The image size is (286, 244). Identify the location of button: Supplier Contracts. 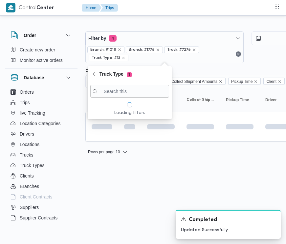
(41, 218).